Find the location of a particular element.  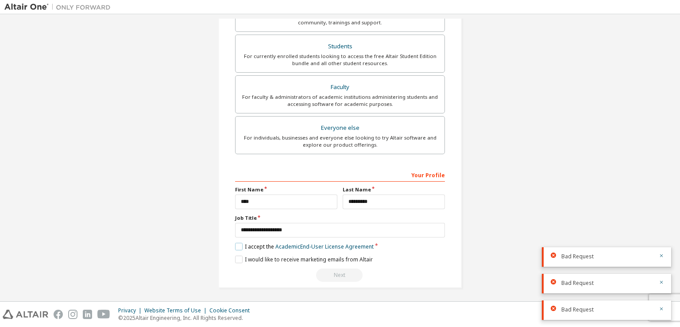

img: youtube.svg is located at coordinates (104, 314).